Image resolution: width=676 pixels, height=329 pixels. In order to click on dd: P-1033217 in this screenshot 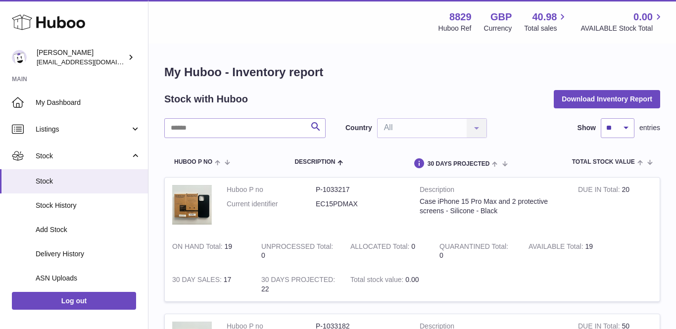, I will do `click(360, 190)`.